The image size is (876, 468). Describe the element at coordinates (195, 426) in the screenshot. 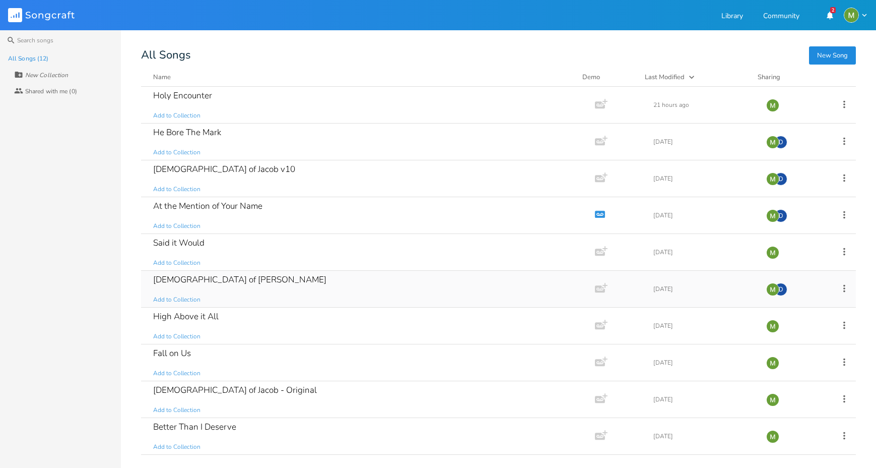

I see `div: Better Than I Deserve` at that location.